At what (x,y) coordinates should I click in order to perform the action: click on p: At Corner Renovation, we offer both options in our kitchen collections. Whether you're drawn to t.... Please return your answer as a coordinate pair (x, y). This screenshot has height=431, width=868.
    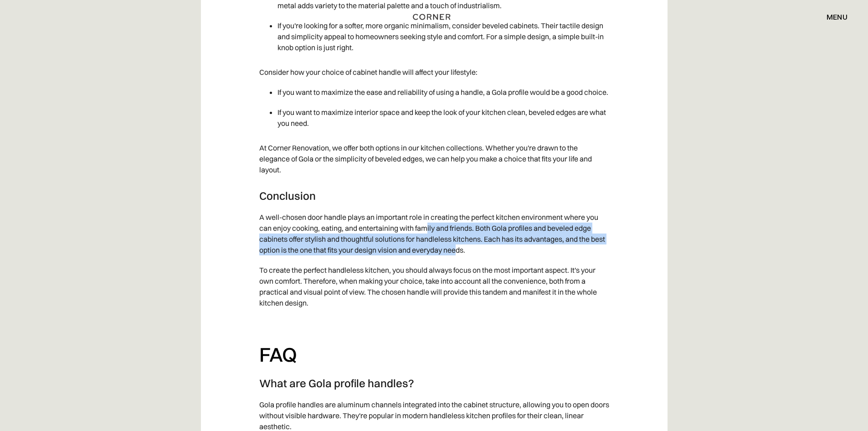
    Looking at the image, I should click on (434, 159).